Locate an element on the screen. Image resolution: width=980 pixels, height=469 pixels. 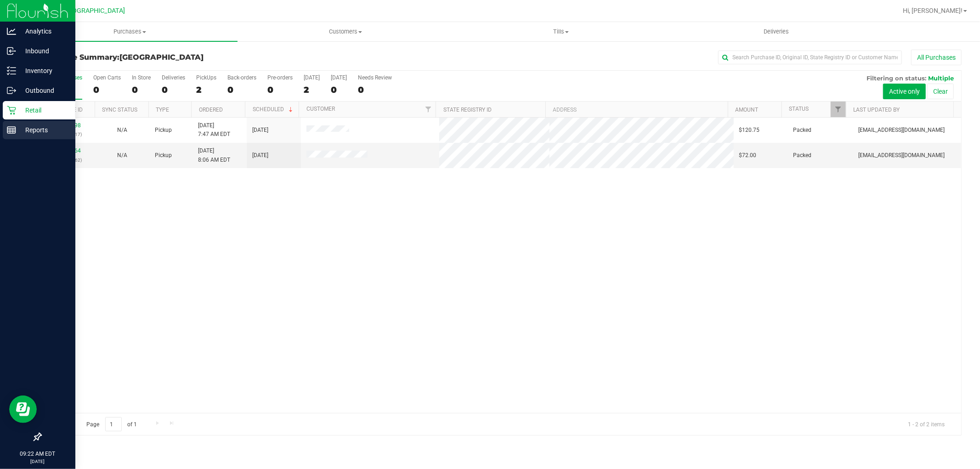
span: Deliveries is located at coordinates (776, 32).